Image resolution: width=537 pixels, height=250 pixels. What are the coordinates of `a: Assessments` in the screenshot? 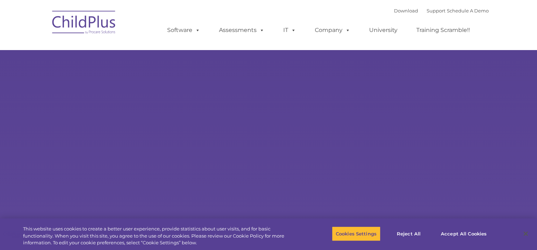 It's located at (242, 30).